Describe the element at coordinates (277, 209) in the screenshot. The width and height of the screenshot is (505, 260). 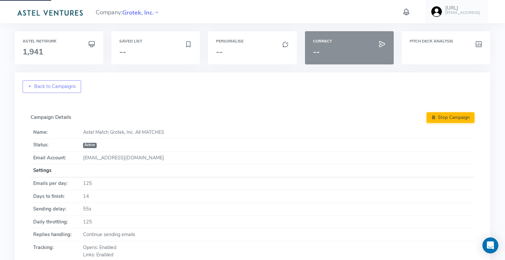
I see `td: 55s` at that location.